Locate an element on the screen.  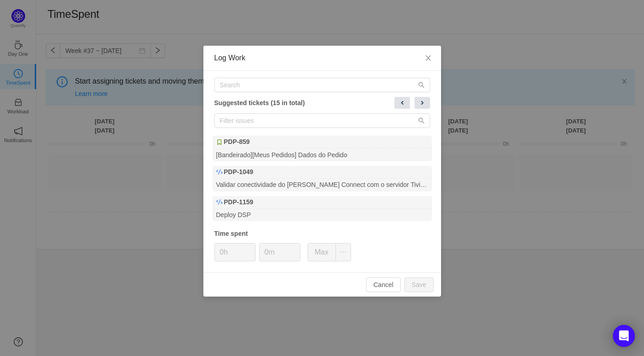
input: Search is located at coordinates (322, 85).